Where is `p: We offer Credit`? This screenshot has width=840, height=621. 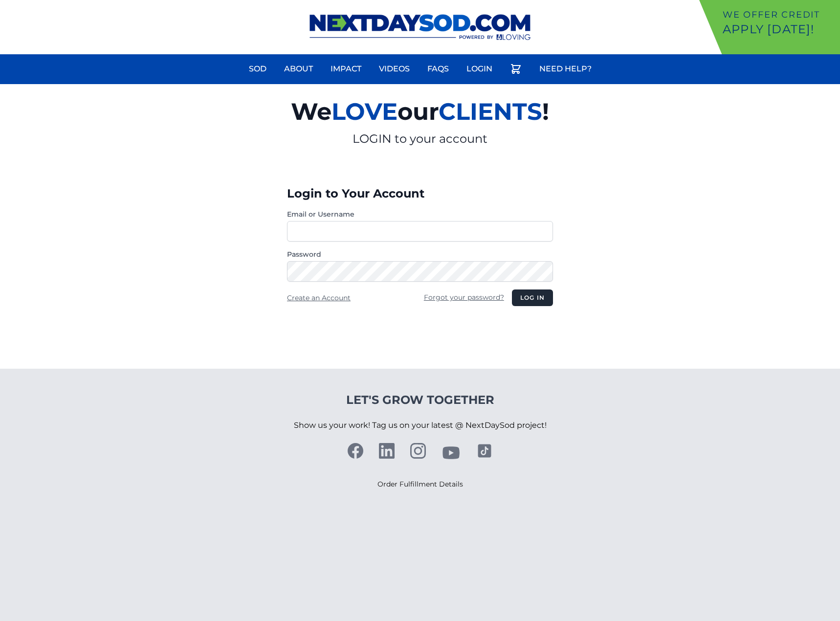
p: We offer Credit is located at coordinates (779, 15).